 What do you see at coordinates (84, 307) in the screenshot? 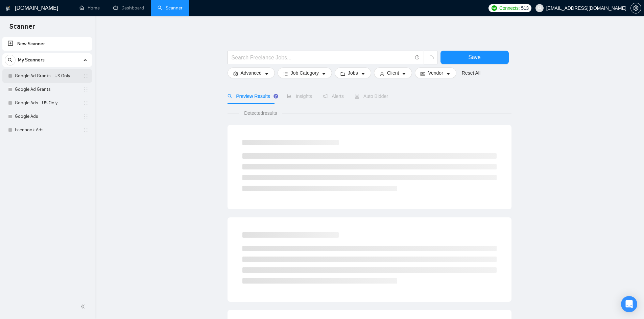
I see `span: double-left` at bounding box center [84, 307].